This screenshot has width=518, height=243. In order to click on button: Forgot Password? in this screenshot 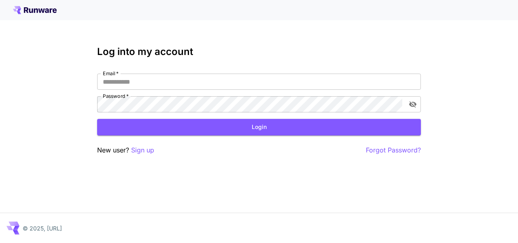, I will do `click(393, 150)`.